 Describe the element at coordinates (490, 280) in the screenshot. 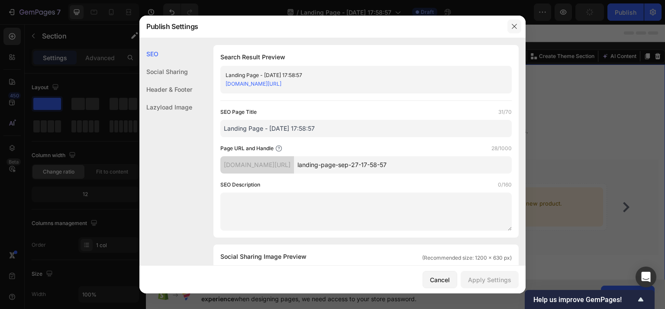

I see `button: Apply Settings` at that location.